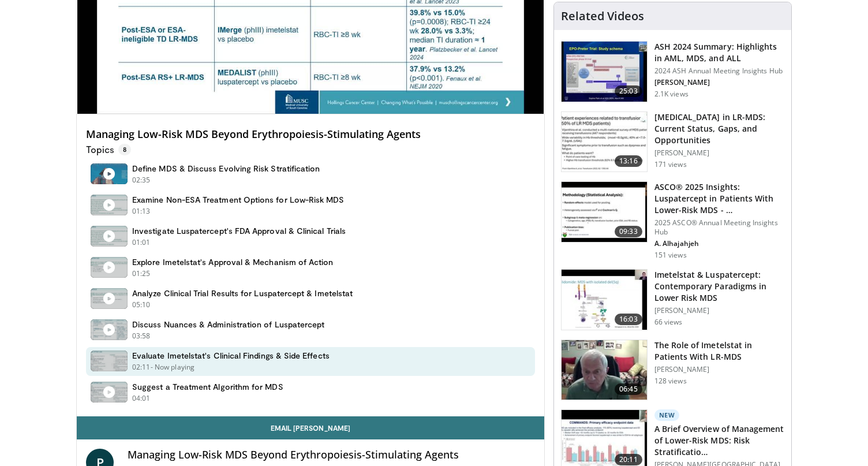 The width and height of the screenshot is (868, 466). What do you see at coordinates (719, 53) in the screenshot?
I see `h3: ASH 2024 Summary: Highlights in AML, MDS, and ALL` at bounding box center [719, 53].